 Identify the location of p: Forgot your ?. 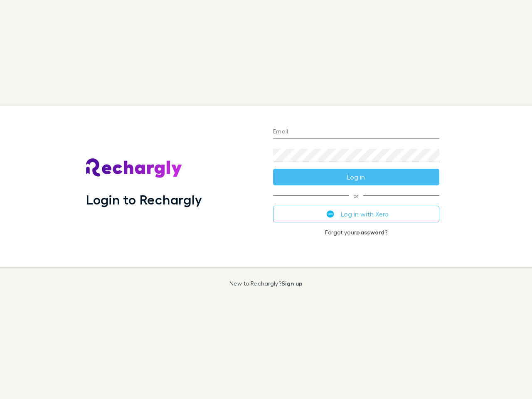
(356, 232).